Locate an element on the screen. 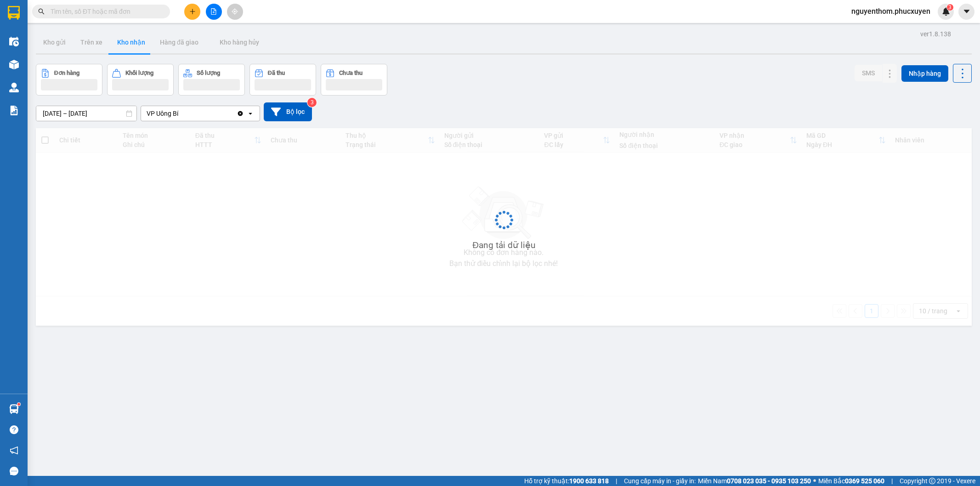 The width and height of the screenshot is (980, 486). div: Đơn hàng is located at coordinates (67, 73).